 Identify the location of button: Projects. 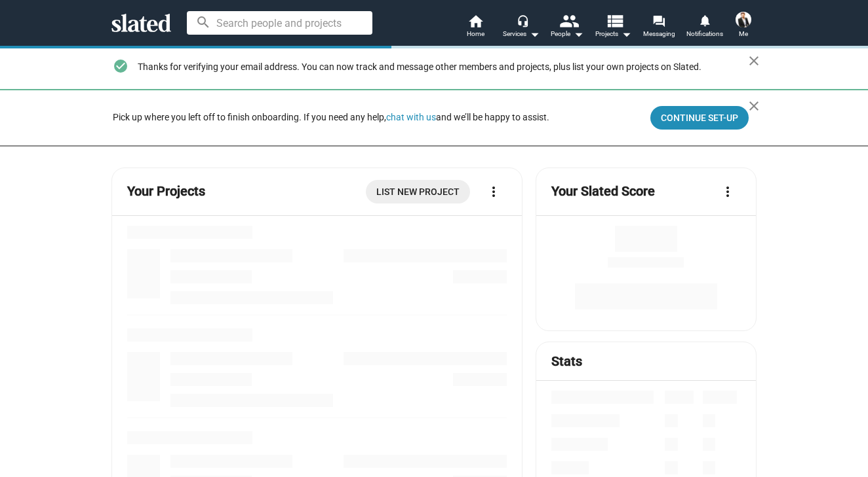
(613, 27).